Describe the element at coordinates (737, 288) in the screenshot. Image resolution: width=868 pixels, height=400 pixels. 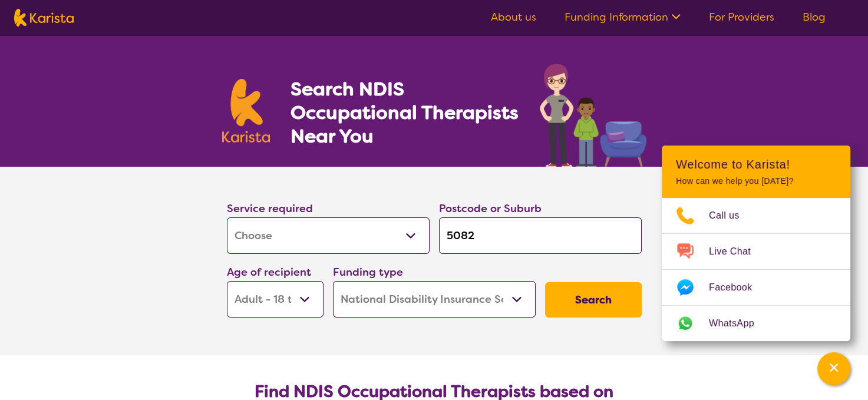
I see `span: Facebook` at that location.